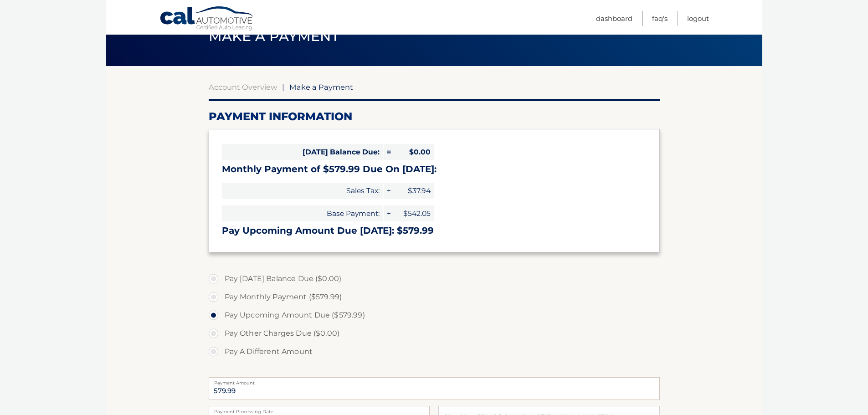 The image size is (868, 415). Describe the element at coordinates (434, 117) in the screenshot. I see `h2: Payment Information` at that location.